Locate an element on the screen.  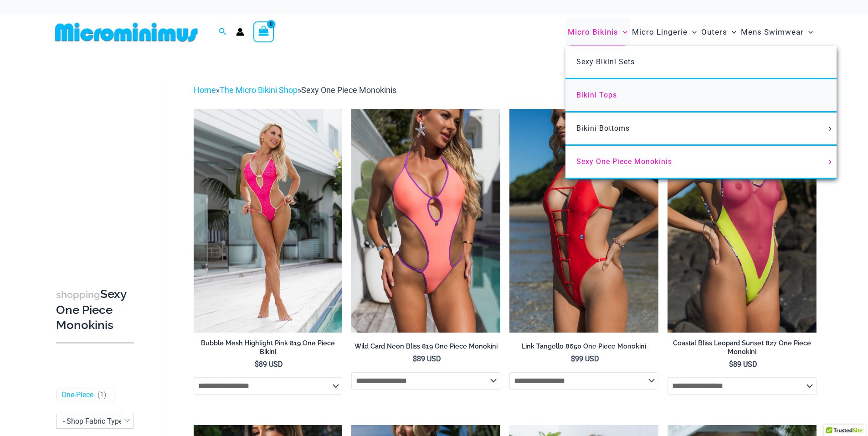
a: Sexy One Piece MonokinisMenu ToggleMenu Toggle is located at coordinates (701, 162).